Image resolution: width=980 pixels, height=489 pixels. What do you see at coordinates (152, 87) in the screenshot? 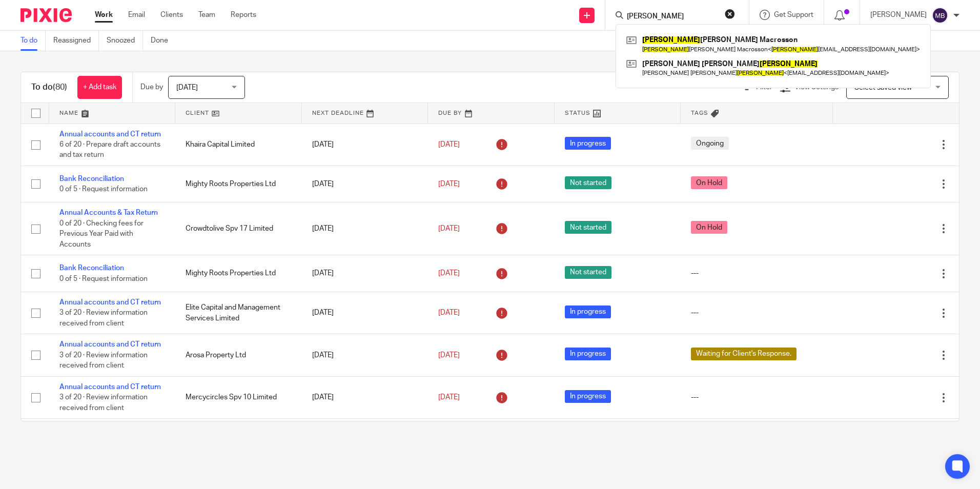
I see `p: Due by` at bounding box center [152, 87].